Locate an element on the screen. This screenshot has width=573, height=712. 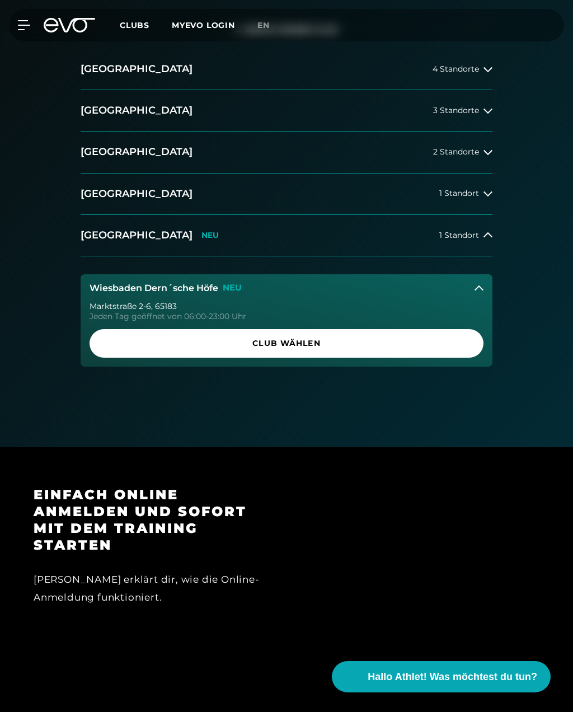
span: Hallo Athlet! Was möchtest du tun? is located at coordinates (452, 676).